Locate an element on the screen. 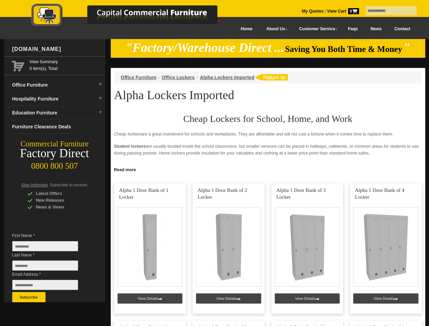 This screenshot has height=326, width=429. a: Furniture Clearance Deals is located at coordinates (57, 127).